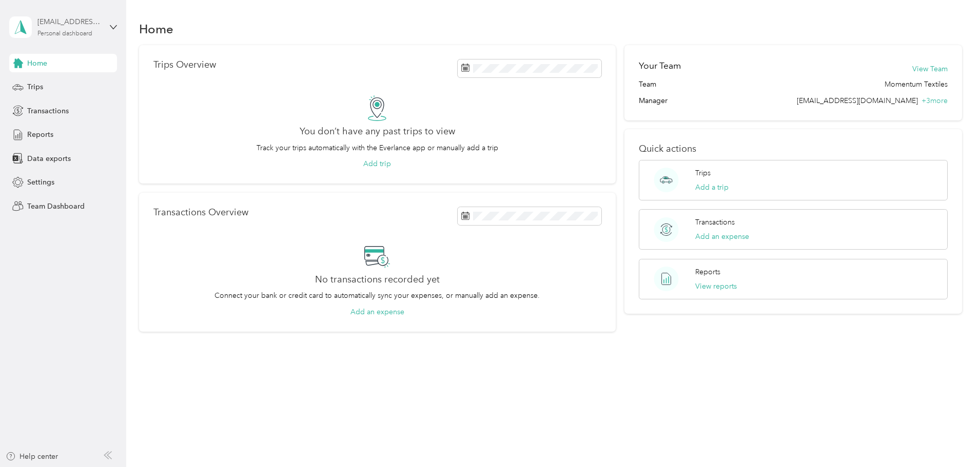 This screenshot has width=980, height=467. What do you see at coordinates (377, 131) in the screenshot?
I see `h2: You don’t have any past trips to view` at bounding box center [377, 131].